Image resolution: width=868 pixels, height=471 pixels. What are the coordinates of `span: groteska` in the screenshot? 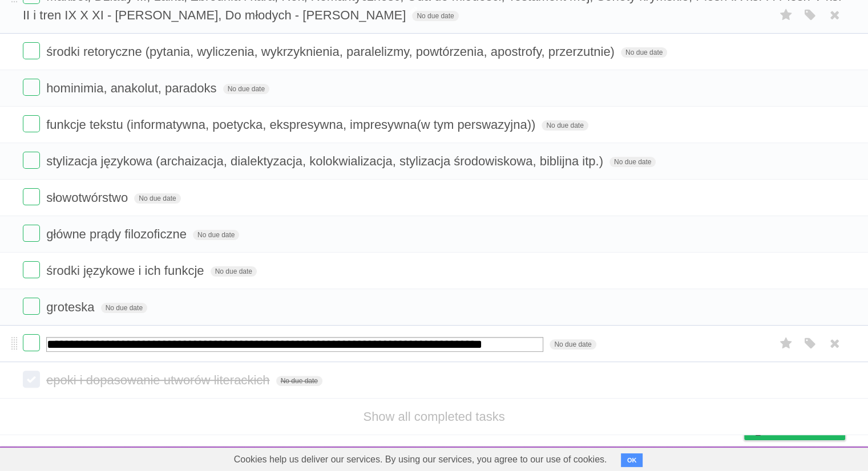 It's located at (72, 307).